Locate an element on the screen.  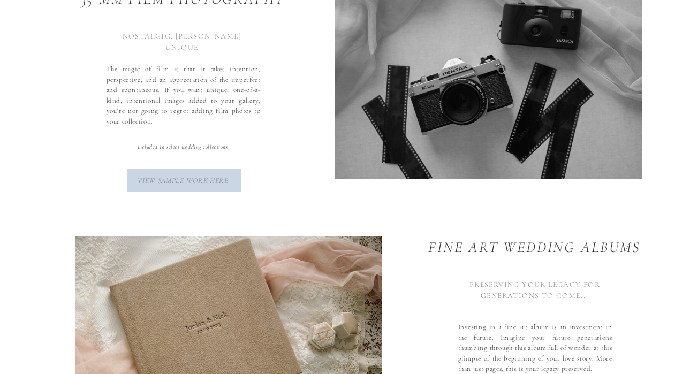
h1: Fine Art wedding Albums is located at coordinates (534, 245).